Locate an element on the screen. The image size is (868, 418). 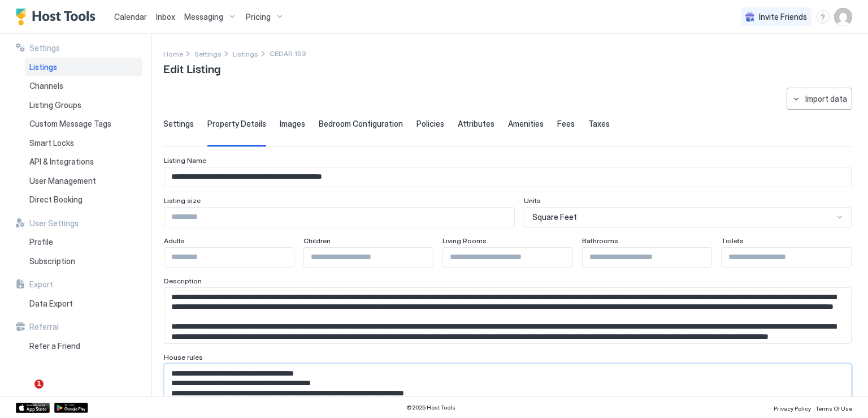
a: User Management is located at coordinates (83, 180).